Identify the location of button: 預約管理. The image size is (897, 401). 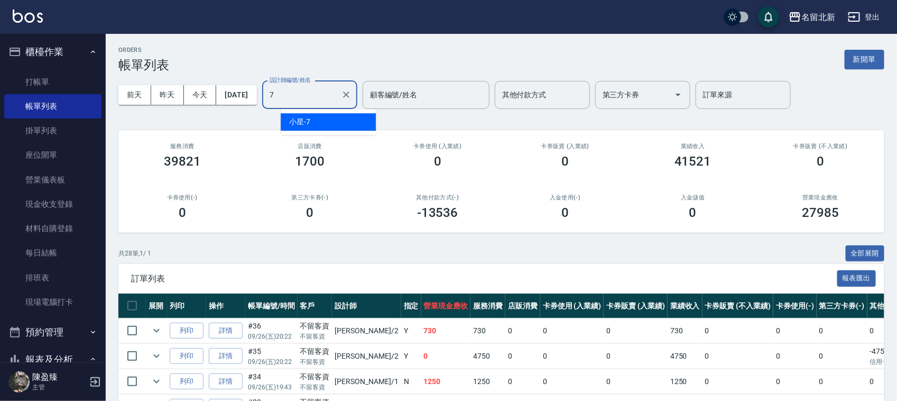
(53, 332).